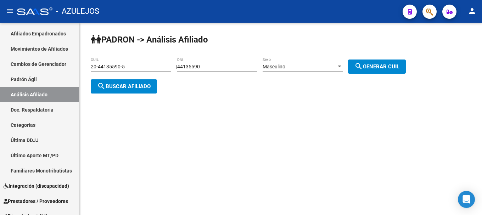 This screenshot has width=482, height=215. I want to click on span: Masculino, so click(274, 67).